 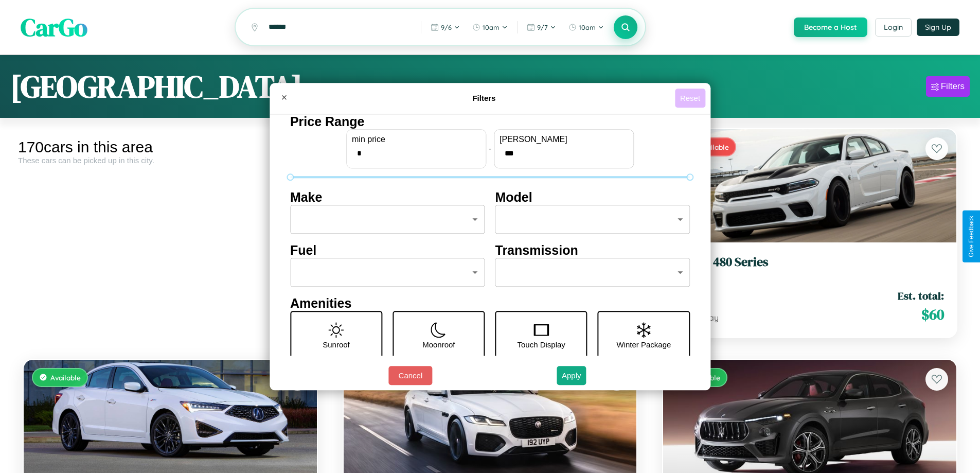 What do you see at coordinates (417, 139) in the screenshot?
I see `label: min price` at bounding box center [417, 139].